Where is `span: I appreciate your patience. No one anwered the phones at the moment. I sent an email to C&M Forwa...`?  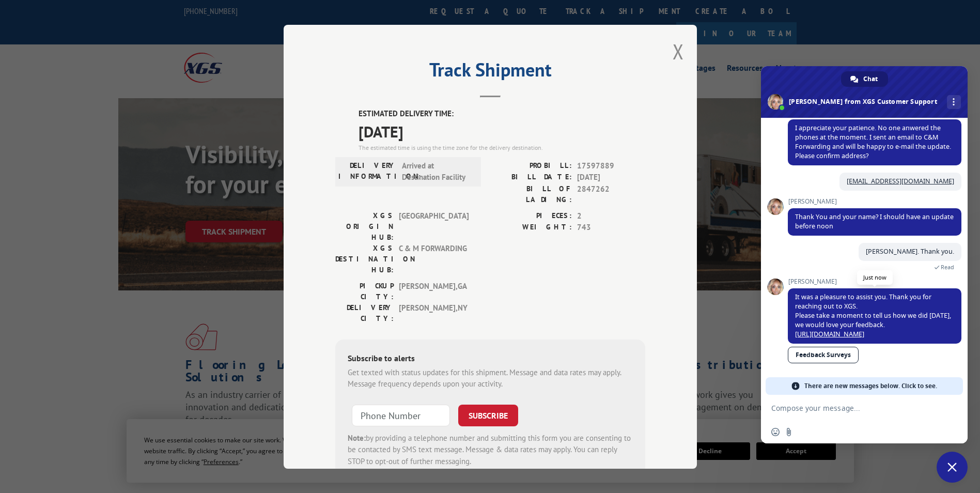 span: I appreciate your patience. No one anwered the phones at the moment. I sent an email to C&M Forwa... is located at coordinates (873, 141).